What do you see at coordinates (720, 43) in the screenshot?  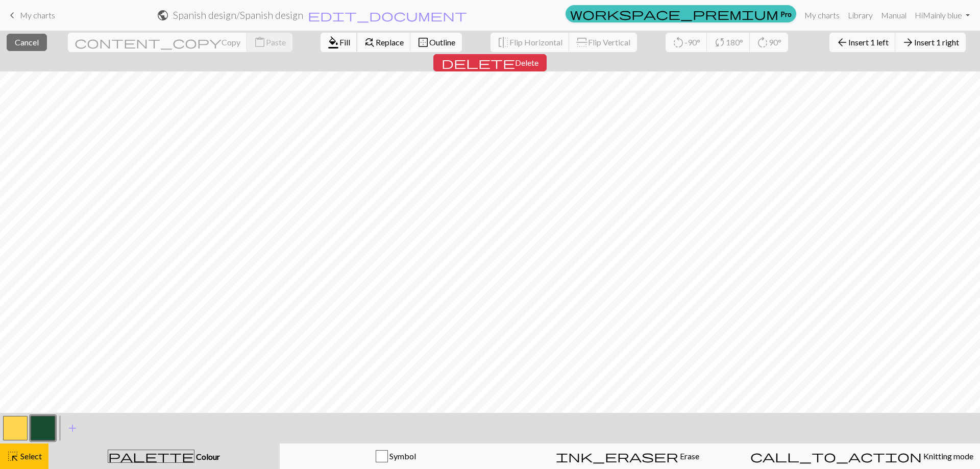 I see `span: sync` at bounding box center [720, 43].